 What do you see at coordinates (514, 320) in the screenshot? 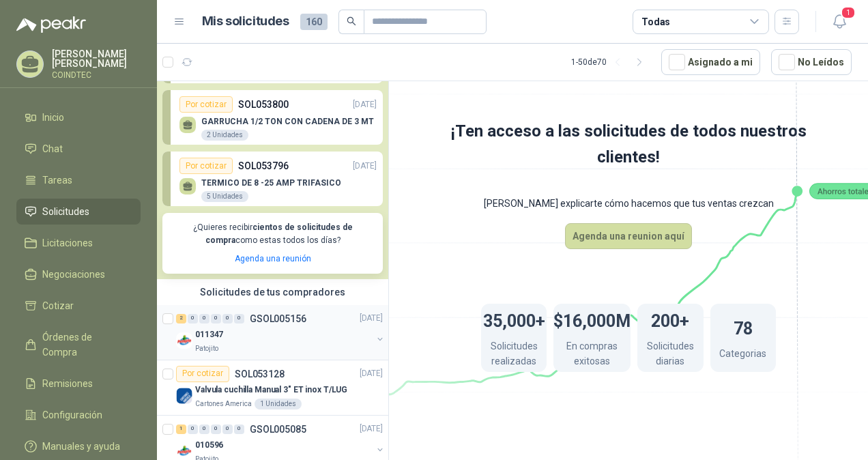
I see `h1: 35,000+` at bounding box center [514, 320].